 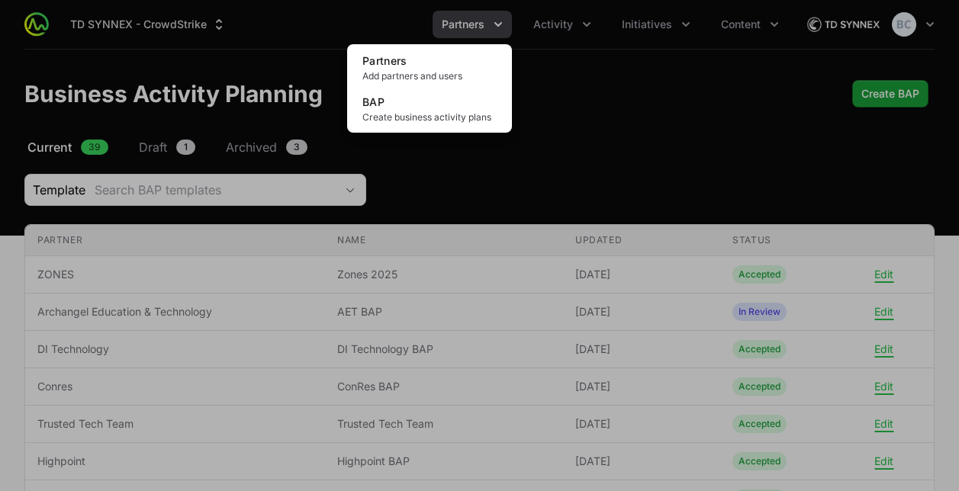 What do you see at coordinates (430, 109) in the screenshot?
I see `a: BAPCreate business activity plans` at bounding box center [430, 109].